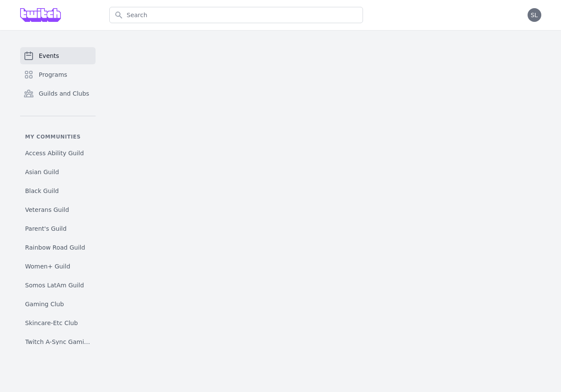 The width and height of the screenshot is (561, 392). I want to click on span: Access Ability Guild, so click(54, 153).